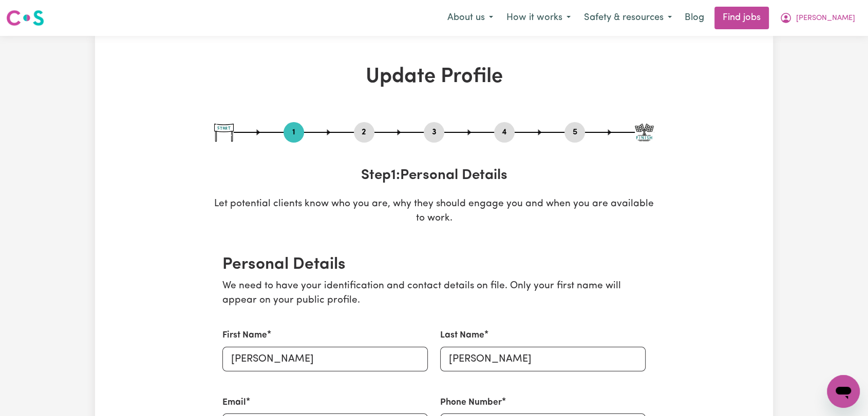 This screenshot has width=868, height=416. Describe the element at coordinates (434, 176) in the screenshot. I see `h3: Step 1 : Personal Details` at that location.